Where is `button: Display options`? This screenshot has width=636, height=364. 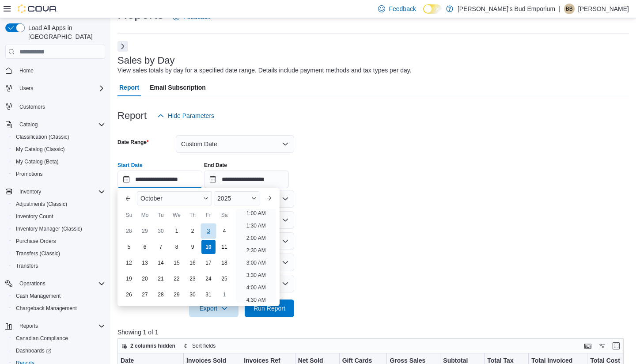 button: Display options is located at coordinates (602, 346).